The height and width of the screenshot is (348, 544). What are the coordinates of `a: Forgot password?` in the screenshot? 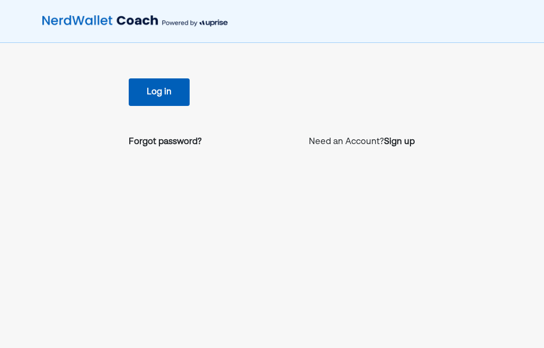 It's located at (165, 142).